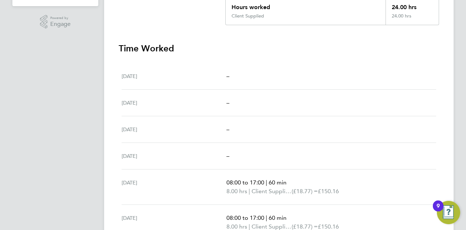 The height and width of the screenshot is (230, 466). What do you see at coordinates (438, 210) in the screenshot?
I see `div: 9` at bounding box center [438, 210].